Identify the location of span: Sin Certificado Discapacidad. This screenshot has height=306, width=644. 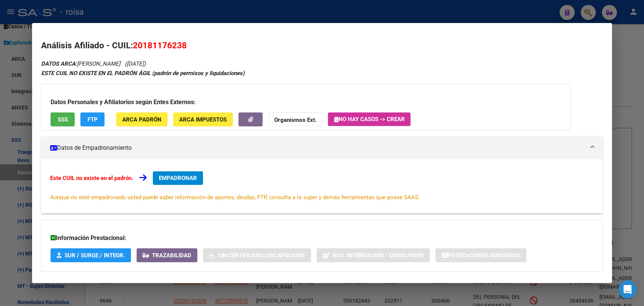
(261, 256).